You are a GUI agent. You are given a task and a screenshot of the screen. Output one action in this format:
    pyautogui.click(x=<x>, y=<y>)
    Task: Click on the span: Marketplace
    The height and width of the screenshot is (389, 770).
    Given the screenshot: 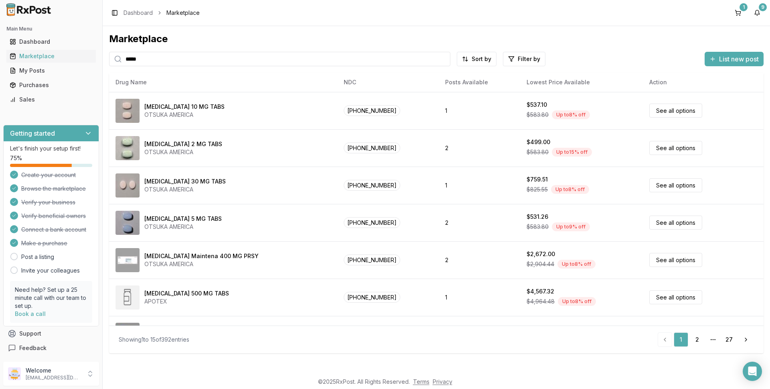 What is the action you would take?
    pyautogui.click(x=183, y=13)
    